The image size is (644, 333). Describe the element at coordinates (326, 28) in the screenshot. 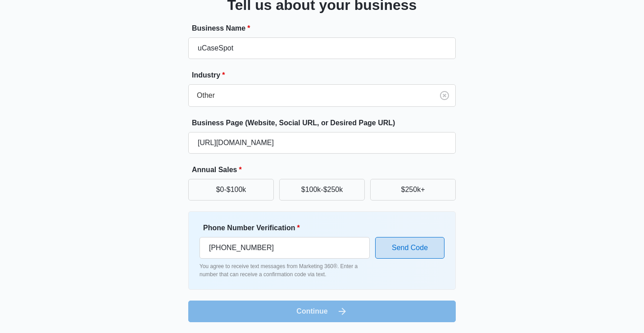

I see `label: Business Name` at that location.